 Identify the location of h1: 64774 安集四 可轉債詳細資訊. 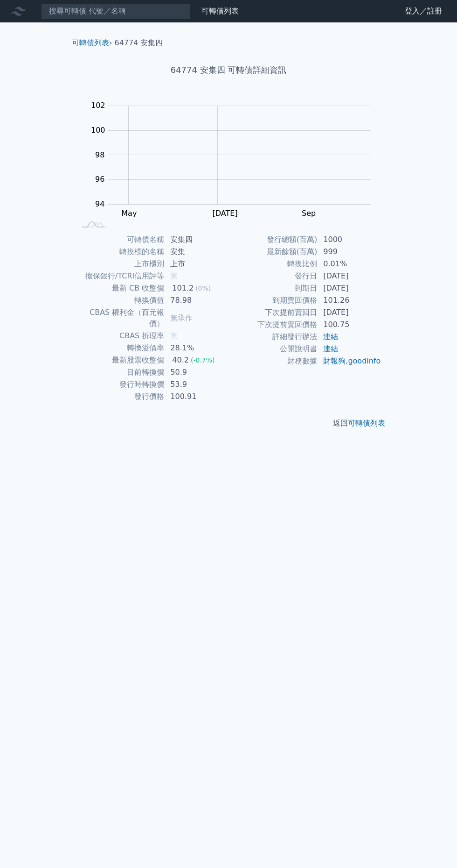
(229, 70).